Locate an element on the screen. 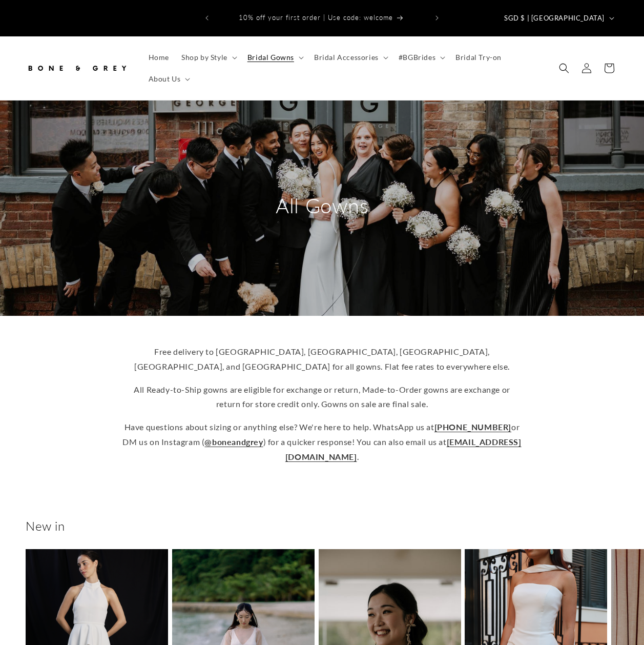 This screenshot has width=644, height=645. summary: #BGBrides is located at coordinates (421, 57).